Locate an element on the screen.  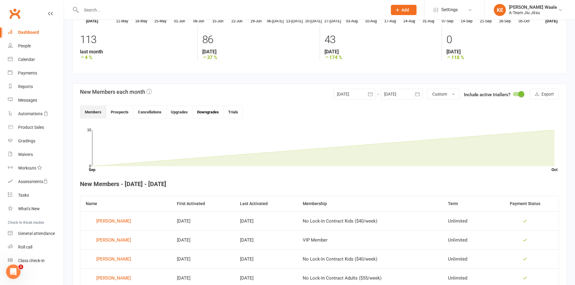
div: Product Sales is located at coordinates (31, 127).